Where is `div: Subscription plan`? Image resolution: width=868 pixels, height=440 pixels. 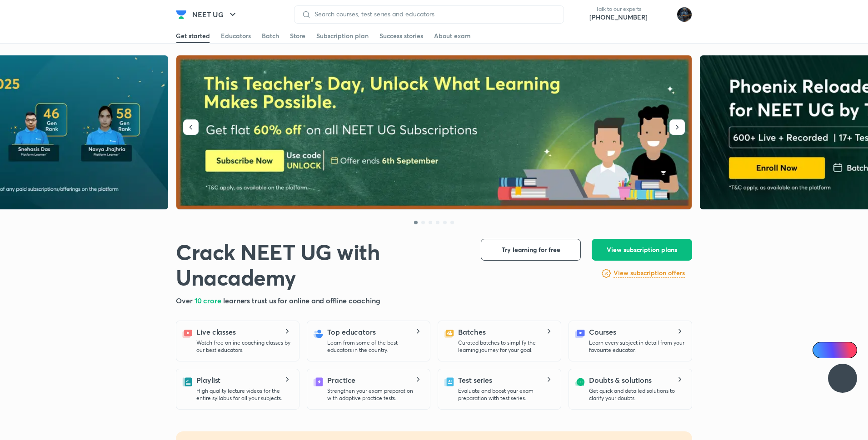 div: Subscription plan is located at coordinates (342, 36).